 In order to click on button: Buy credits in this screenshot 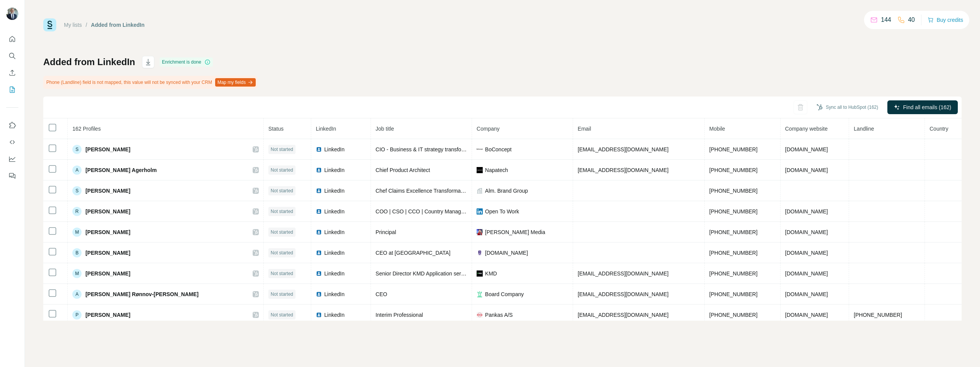, I will do `click(945, 20)`.